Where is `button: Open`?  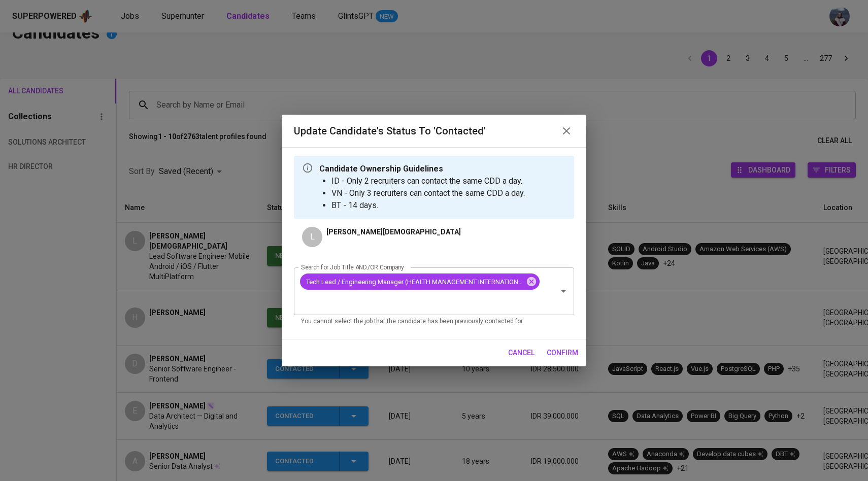 button: Open is located at coordinates (563, 291).